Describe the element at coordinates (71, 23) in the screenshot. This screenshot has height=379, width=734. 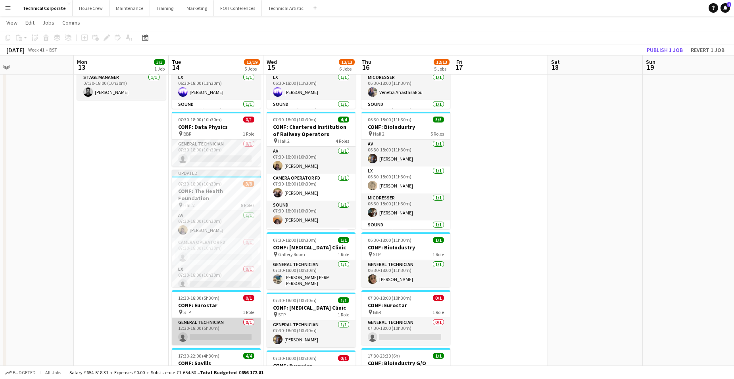
I see `a: Comms` at that location.